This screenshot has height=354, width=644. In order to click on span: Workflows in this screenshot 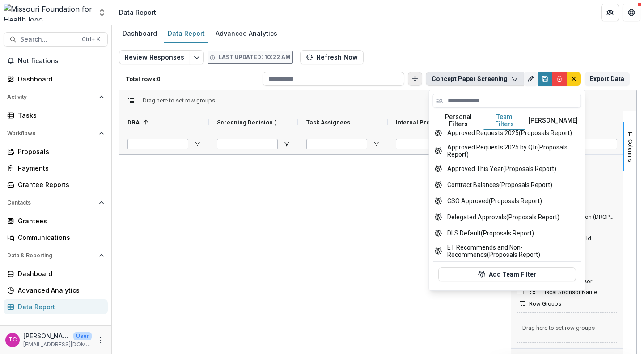, I will do `click(51, 133)`.